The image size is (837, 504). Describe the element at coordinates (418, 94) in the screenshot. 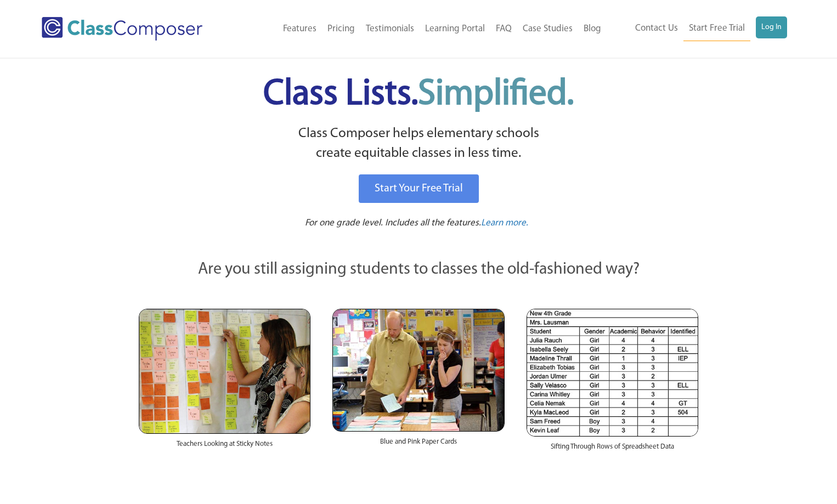

I see `span: Class Lists.` at that location.